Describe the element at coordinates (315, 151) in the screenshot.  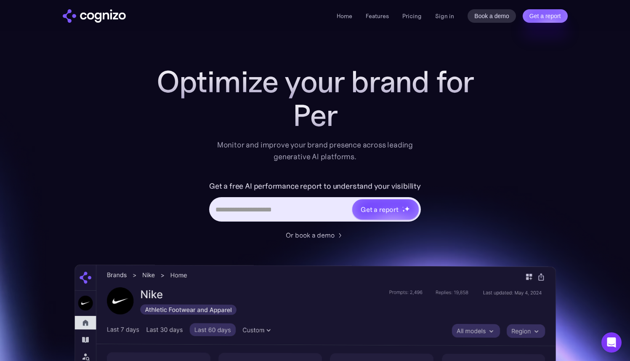
I see `div: Monitor and improve your brand presence across leading generative AI platforms.` at that location.